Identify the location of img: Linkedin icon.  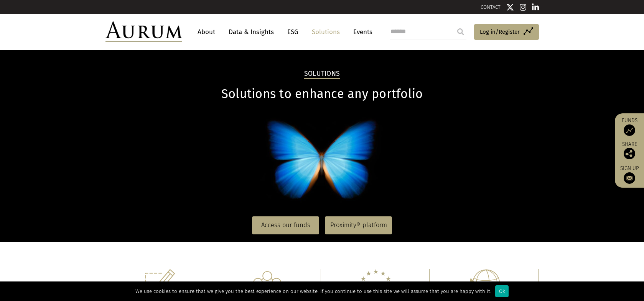
(536, 7).